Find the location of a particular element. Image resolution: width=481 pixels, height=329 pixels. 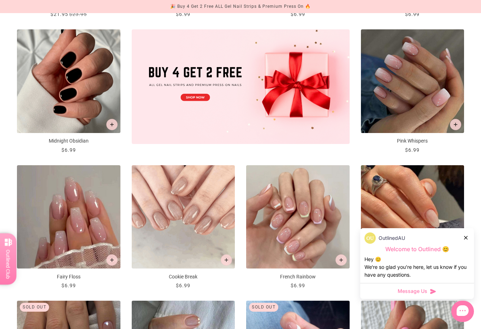

p: Pink Whispers is located at coordinates (413, 141).